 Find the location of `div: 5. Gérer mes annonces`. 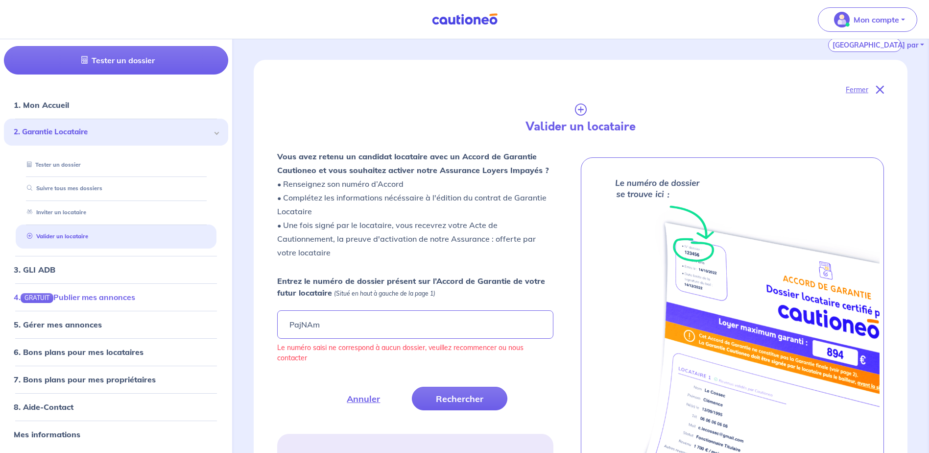

div: 5. Gérer mes annonces is located at coordinates (116, 324).